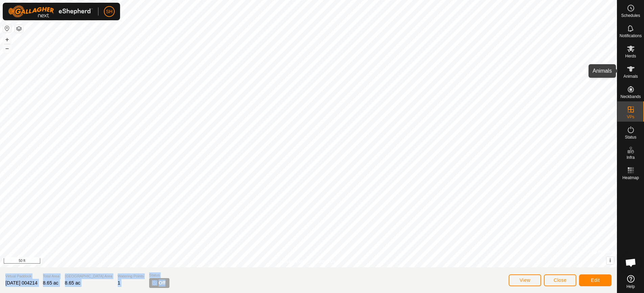 The height and width of the screenshot is (293, 644). Describe the element at coordinates (630, 157) in the screenshot. I see `span: Infra` at that location.